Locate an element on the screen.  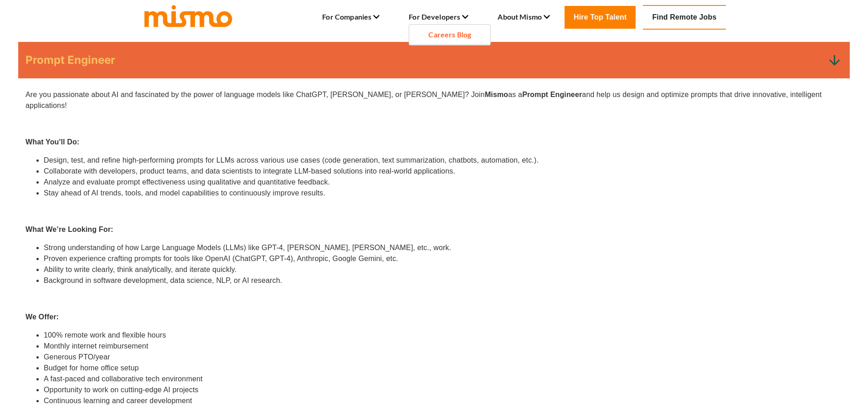
div: Prompt Engineer is located at coordinates (434, 60).